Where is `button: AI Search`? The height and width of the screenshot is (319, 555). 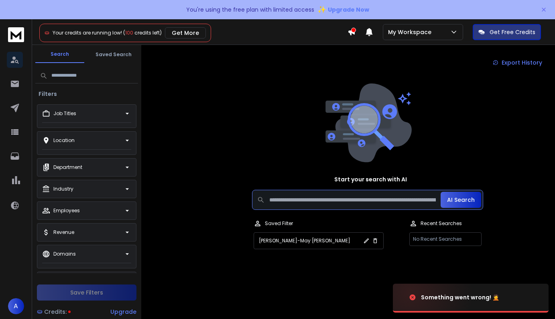 button: AI Search is located at coordinates (461, 200).